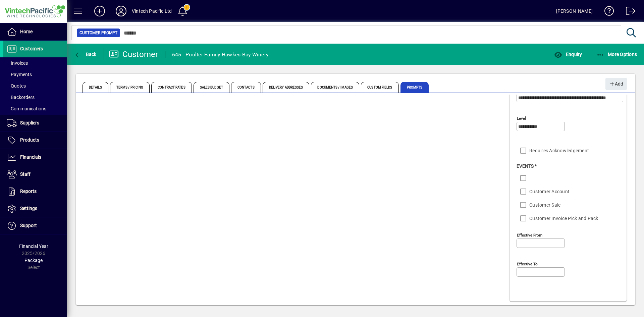 The width and height of the screenshot is (644, 317). I want to click on span: Support, so click(29, 226).